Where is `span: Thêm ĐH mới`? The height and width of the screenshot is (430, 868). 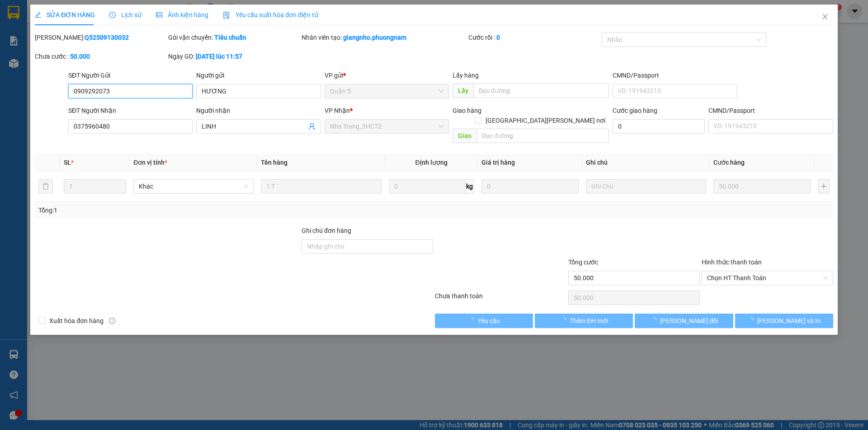 span: Thêm ĐH mới is located at coordinates (589, 321).